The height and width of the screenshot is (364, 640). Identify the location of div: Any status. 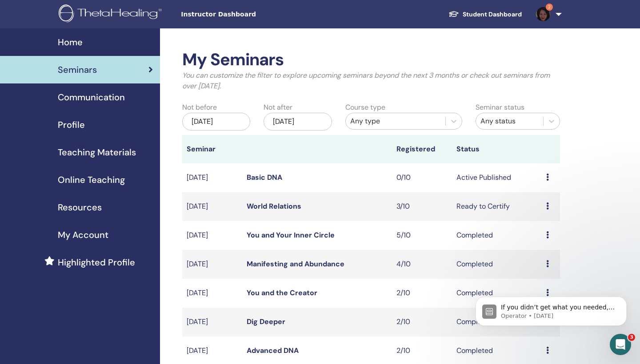
(509, 122).